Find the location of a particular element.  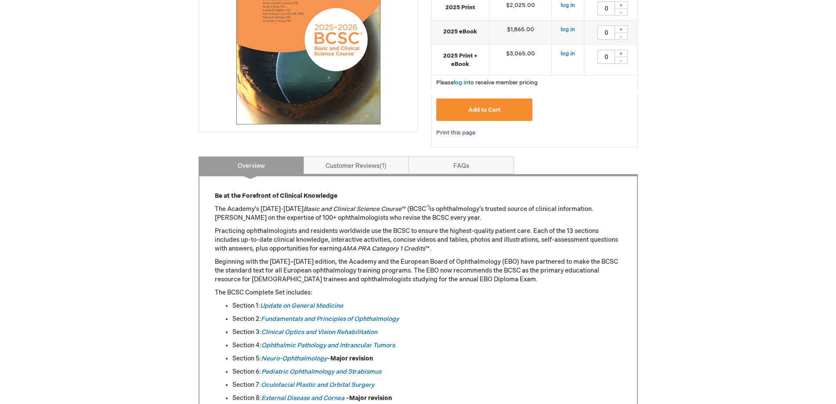

a: Clinical Optics and Vision Rehabilitation is located at coordinates (319, 332).